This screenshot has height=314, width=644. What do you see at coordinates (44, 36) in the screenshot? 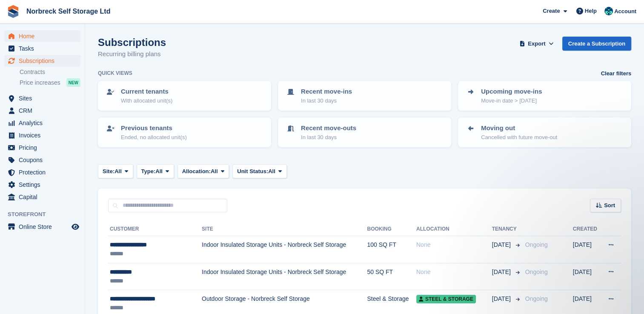
I see `span: Home` at bounding box center [44, 36].